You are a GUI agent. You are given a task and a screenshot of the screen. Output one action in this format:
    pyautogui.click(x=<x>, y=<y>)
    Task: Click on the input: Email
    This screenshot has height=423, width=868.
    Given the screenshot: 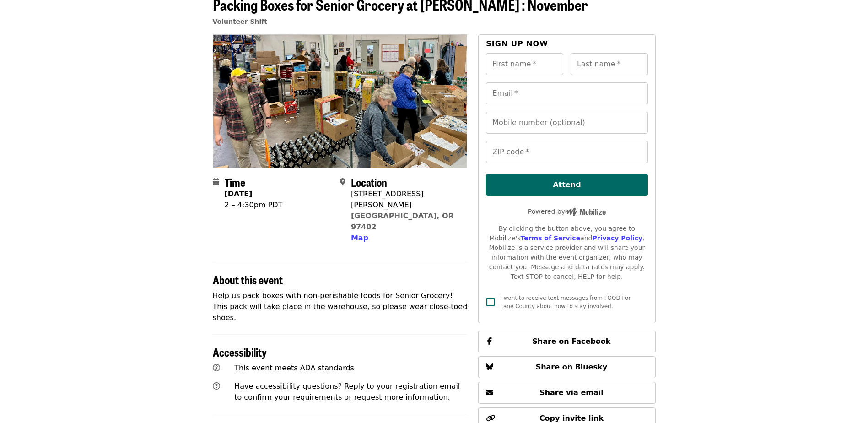 What is the action you would take?
    pyautogui.click(x=566, y=93)
    